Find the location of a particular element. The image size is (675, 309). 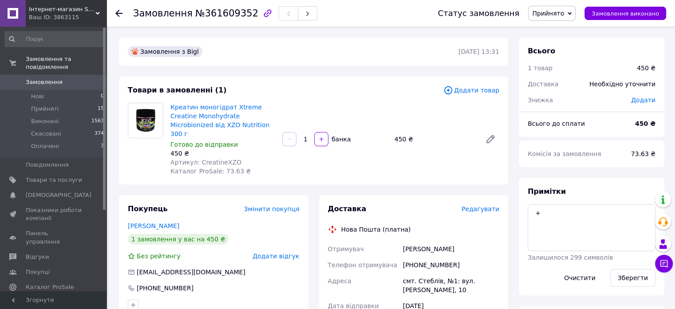

span: Повідомлення is located at coordinates (47, 165).